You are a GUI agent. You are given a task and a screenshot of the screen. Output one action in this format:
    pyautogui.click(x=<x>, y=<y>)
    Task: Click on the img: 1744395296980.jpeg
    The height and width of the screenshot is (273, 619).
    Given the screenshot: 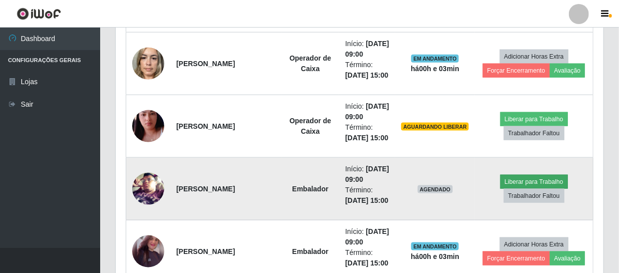 What is the action you would take?
    pyautogui.click(x=148, y=63)
    